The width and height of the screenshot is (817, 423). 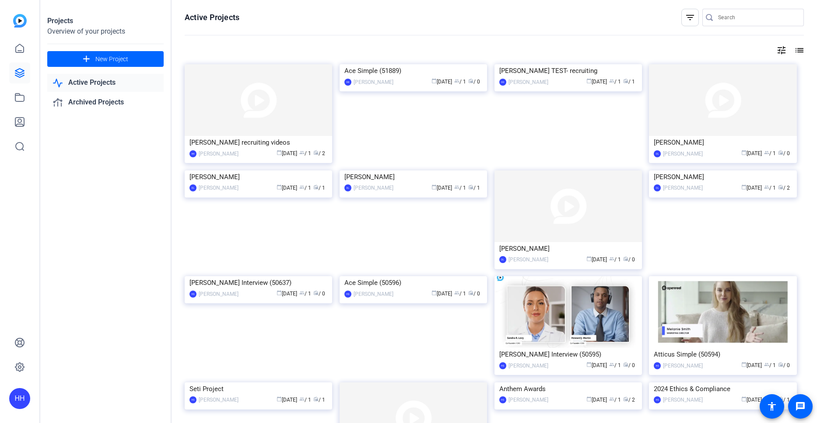 I want to click on div: Atticus Simple (50594), so click(x=722, y=355).